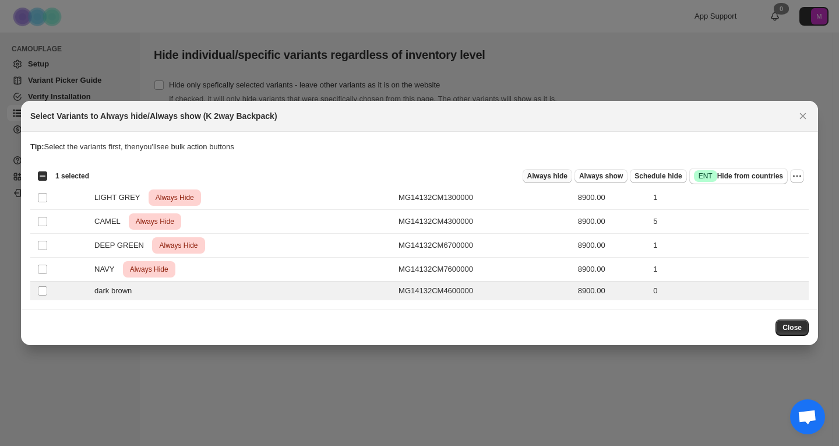 The image size is (839, 446). What do you see at coordinates (37, 146) in the screenshot?
I see `strong: Tip:` at bounding box center [37, 146].